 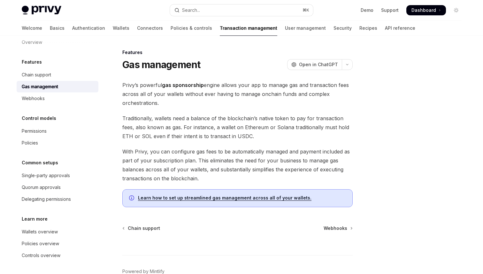 What do you see at coordinates (57, 143) in the screenshot?
I see `a: Policies` at bounding box center [57, 143].